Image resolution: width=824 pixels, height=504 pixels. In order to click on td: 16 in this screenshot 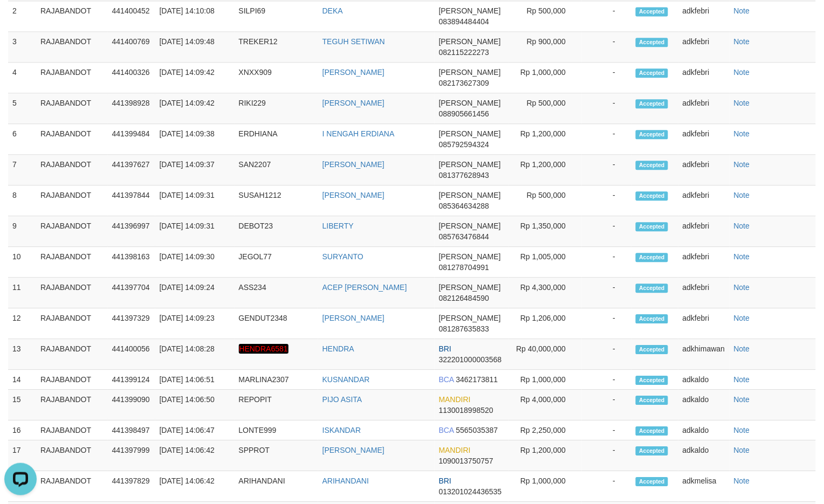, I will do `click(22, 431)`.